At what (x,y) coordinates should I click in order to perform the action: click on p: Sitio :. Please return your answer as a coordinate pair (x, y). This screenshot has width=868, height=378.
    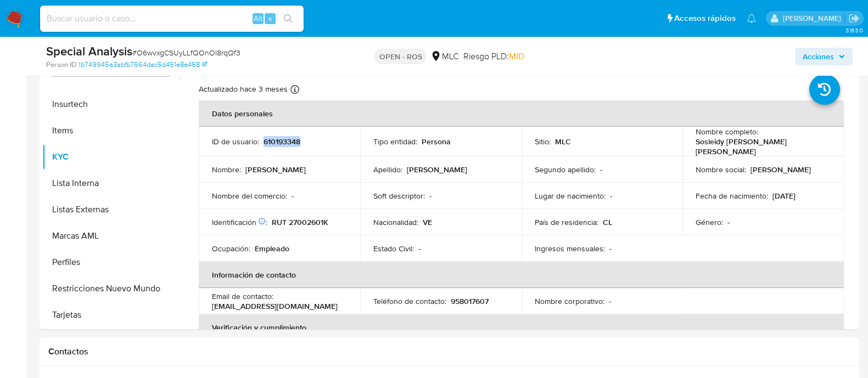
    Looking at the image, I should click on (543, 142).